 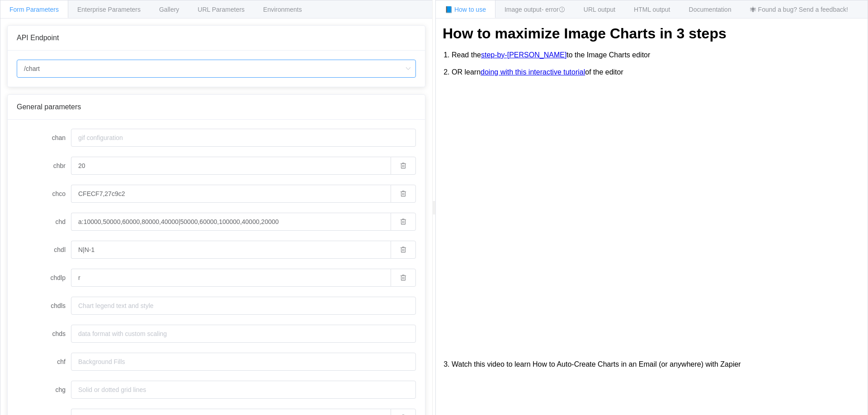 I want to click on span: 📘 How to use, so click(x=465, y=9).